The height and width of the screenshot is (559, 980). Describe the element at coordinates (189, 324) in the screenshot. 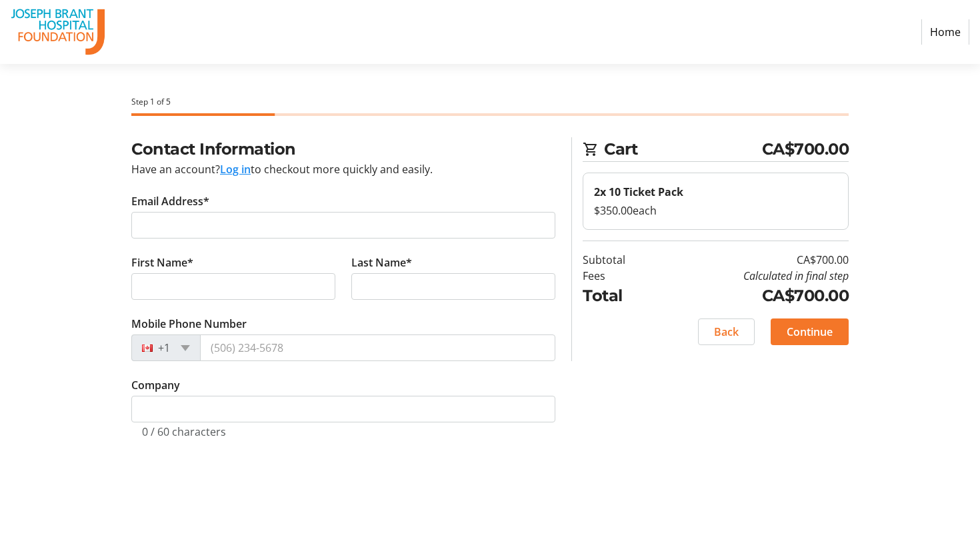

I see `label: Mobile Phone Number` at that location.